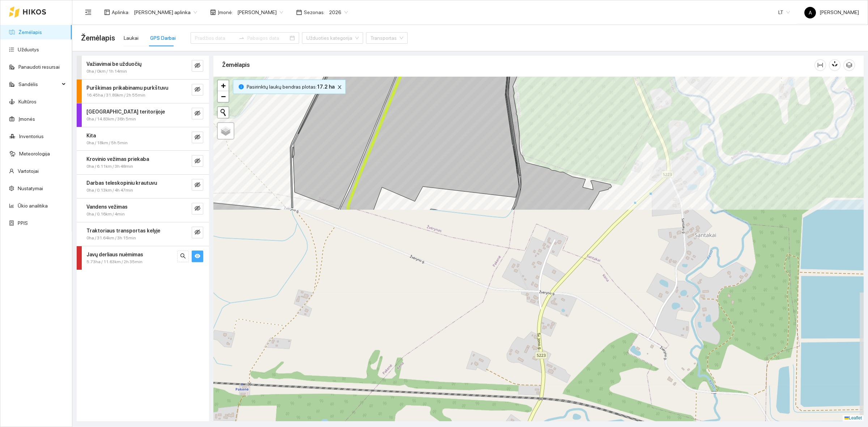  I want to click on div: Javų derliaus nuėmimas5.73ha / 11.63km / 2h 35minsearcheye, so click(143, 258).